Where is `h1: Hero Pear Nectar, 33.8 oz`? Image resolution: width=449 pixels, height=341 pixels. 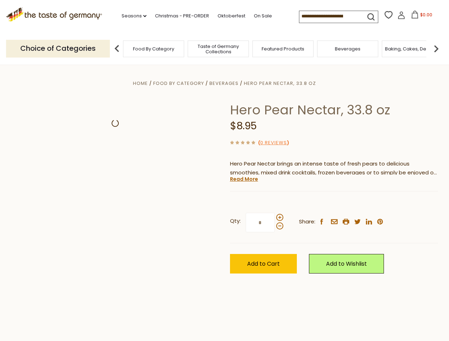
h1: Hero Pear Nectar, 33.8 oz is located at coordinates (334, 110).